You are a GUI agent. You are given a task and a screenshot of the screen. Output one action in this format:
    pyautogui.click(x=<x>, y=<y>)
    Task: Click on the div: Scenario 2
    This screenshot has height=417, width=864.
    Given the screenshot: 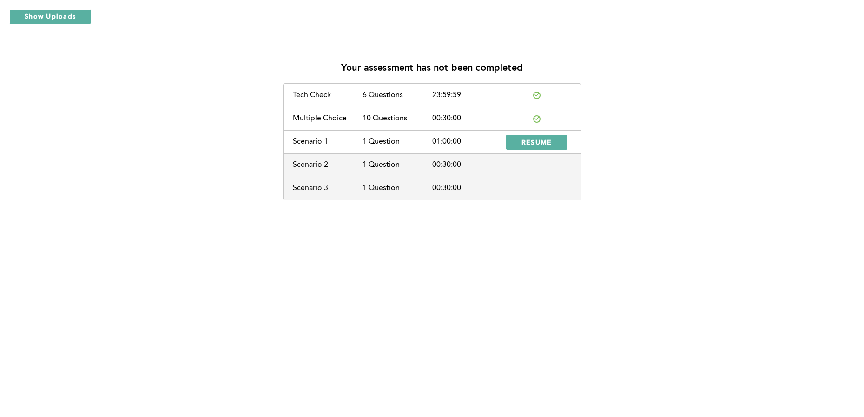 What is the action you would take?
    pyautogui.click(x=328, y=165)
    